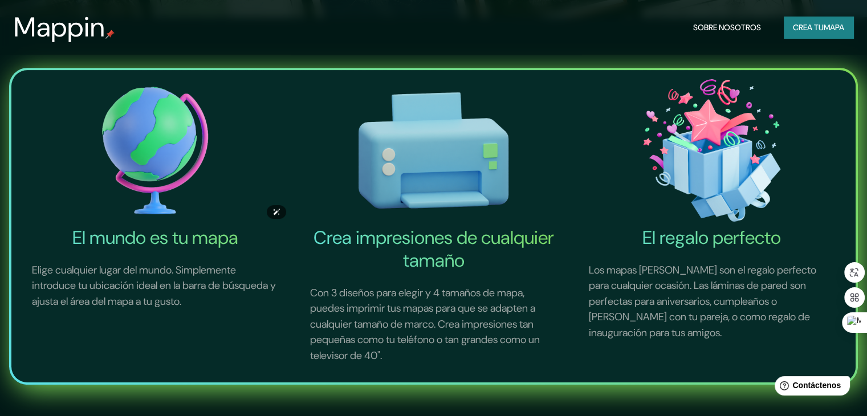 This screenshot has width=867, height=416. What do you see at coordinates (727, 27) in the screenshot?
I see `font: Sobre nosotros` at bounding box center [727, 27].